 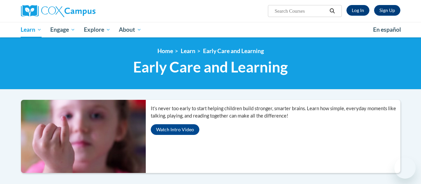 What do you see at coordinates (58, 11) in the screenshot?
I see `img: Cox Campus` at bounding box center [58, 11].